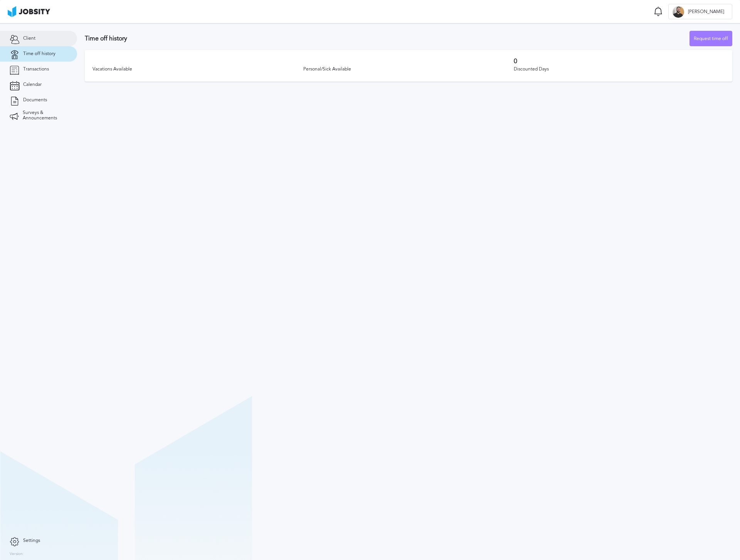  I want to click on label: Version:, so click(16, 554).